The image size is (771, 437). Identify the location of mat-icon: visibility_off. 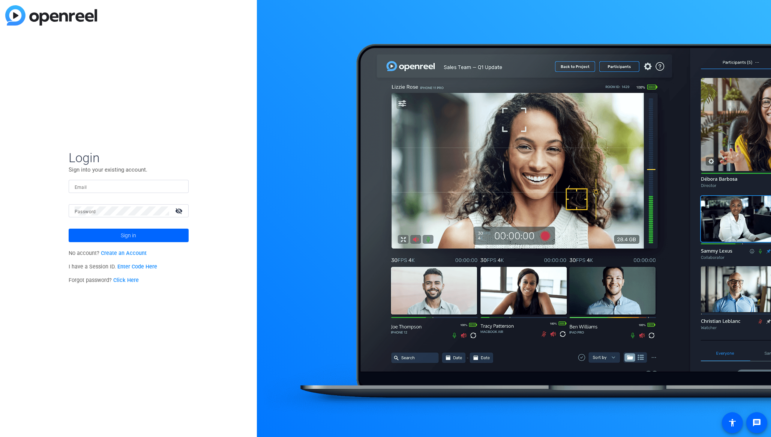
(180, 210).